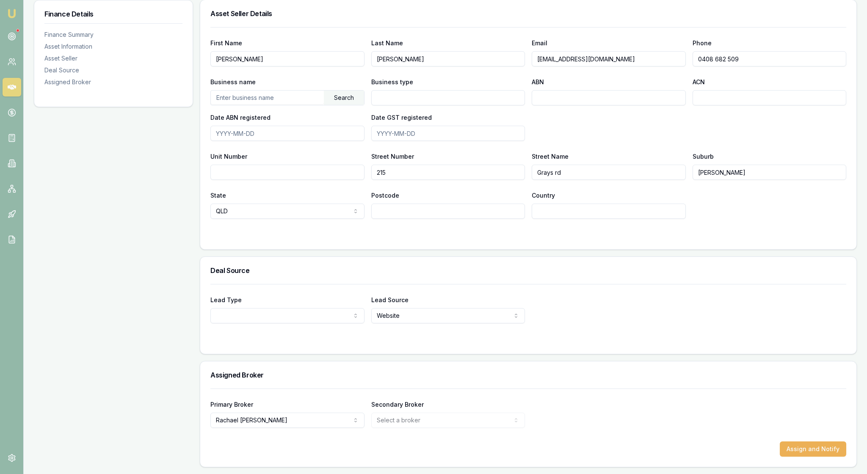 The height and width of the screenshot is (474, 867). I want to click on label: State, so click(218, 195).